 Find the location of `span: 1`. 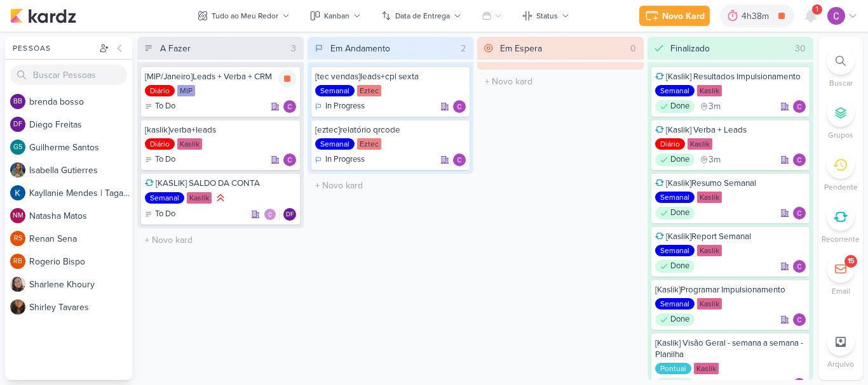

span: 1 is located at coordinates (817, 9).